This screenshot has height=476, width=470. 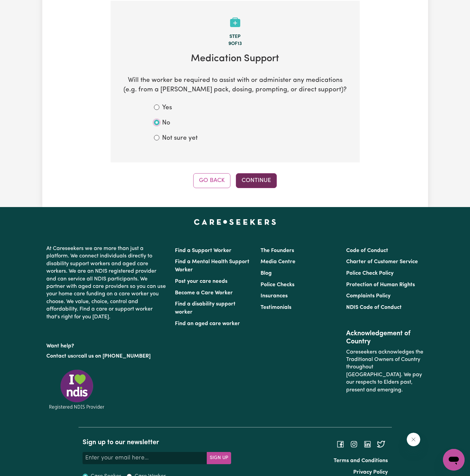 What do you see at coordinates (219, 458) in the screenshot?
I see `button: Subscribe` at bounding box center [219, 458].